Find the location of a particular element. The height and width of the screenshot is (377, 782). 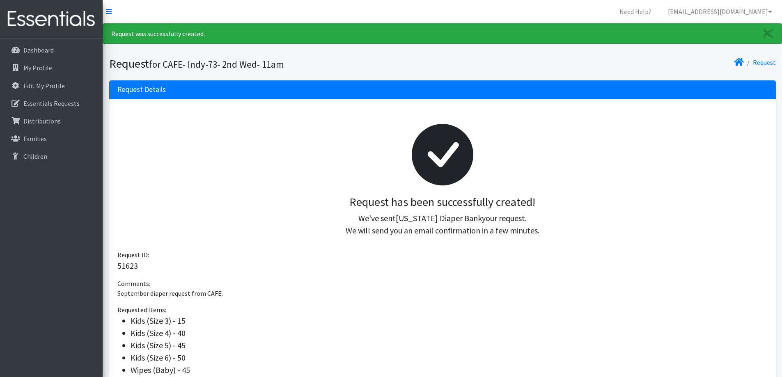

li: Wipes (Baby) - 45 is located at coordinates (449, 370).